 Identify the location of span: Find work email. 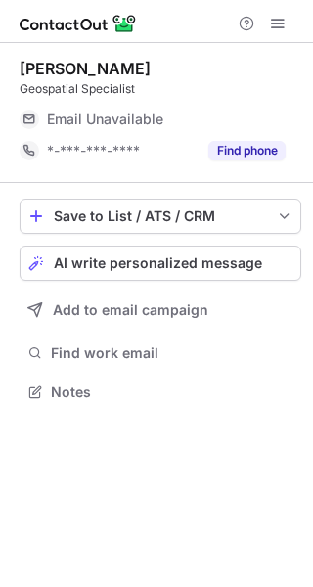
(172, 353).